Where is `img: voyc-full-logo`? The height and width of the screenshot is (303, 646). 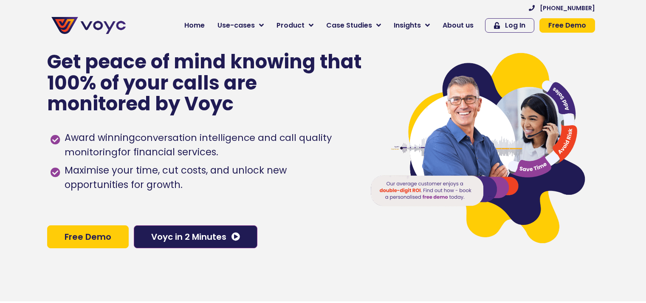 img: voyc-full-logo is located at coordinates (88, 25).